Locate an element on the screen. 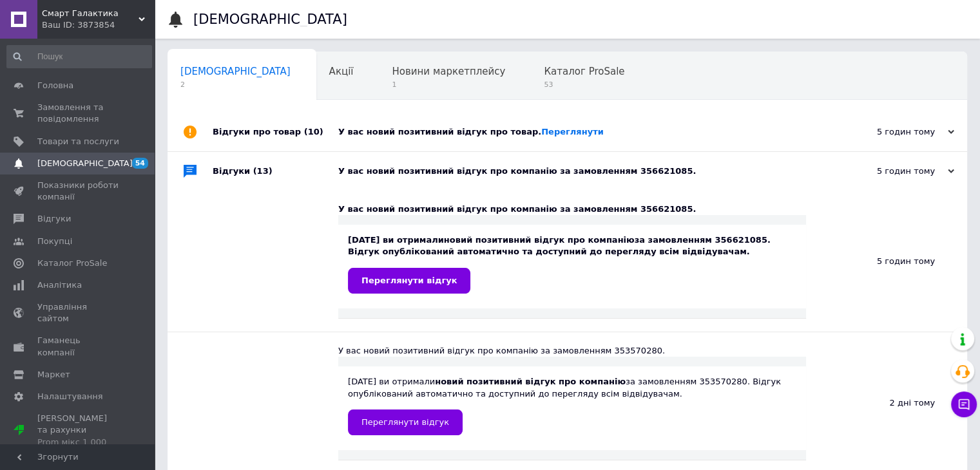 Image resolution: width=980 pixels, height=470 pixels. span: Налаштування is located at coordinates (70, 397).